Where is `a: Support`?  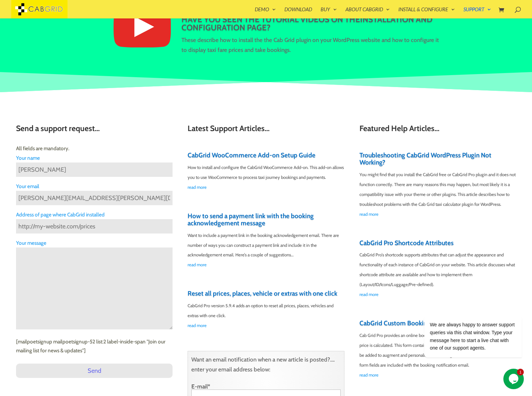
a: Support is located at coordinates (477, 13).